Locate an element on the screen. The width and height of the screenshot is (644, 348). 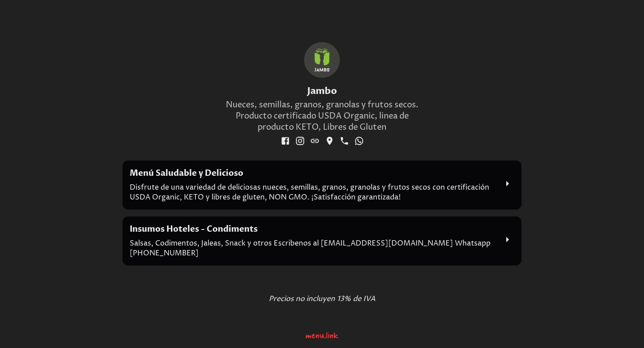
p: Nueces, semillas, granos, granolas y frutos secos. Producto certificado USDA Organic, linea de pr... is located at coordinates (322, 116).